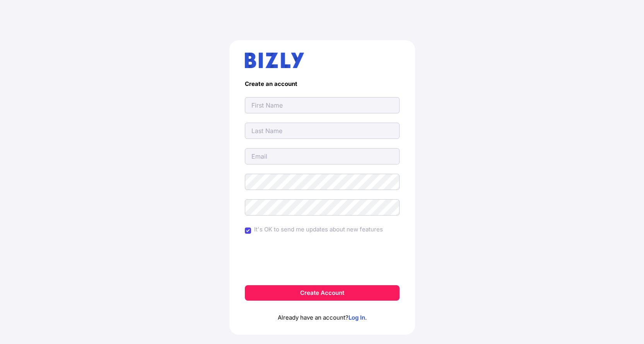 This screenshot has height=344, width=644. I want to click on img: bizly_logo.svg, so click(275, 60).